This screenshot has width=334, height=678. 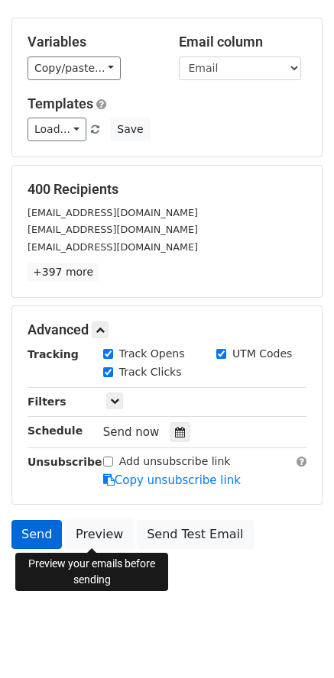 I want to click on div: Chat Widget, so click(x=296, y=642).